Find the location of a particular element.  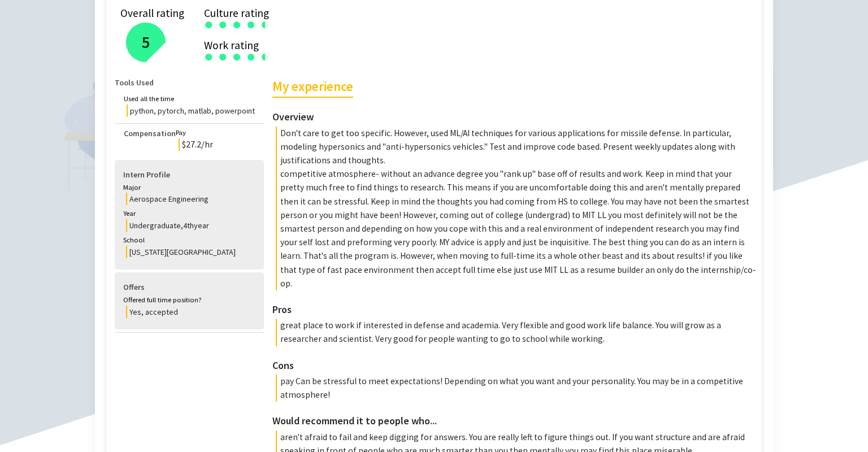

p: Don't care to get too specific. However, used ML/AI techniques for various applications for missi... is located at coordinates (515, 147).